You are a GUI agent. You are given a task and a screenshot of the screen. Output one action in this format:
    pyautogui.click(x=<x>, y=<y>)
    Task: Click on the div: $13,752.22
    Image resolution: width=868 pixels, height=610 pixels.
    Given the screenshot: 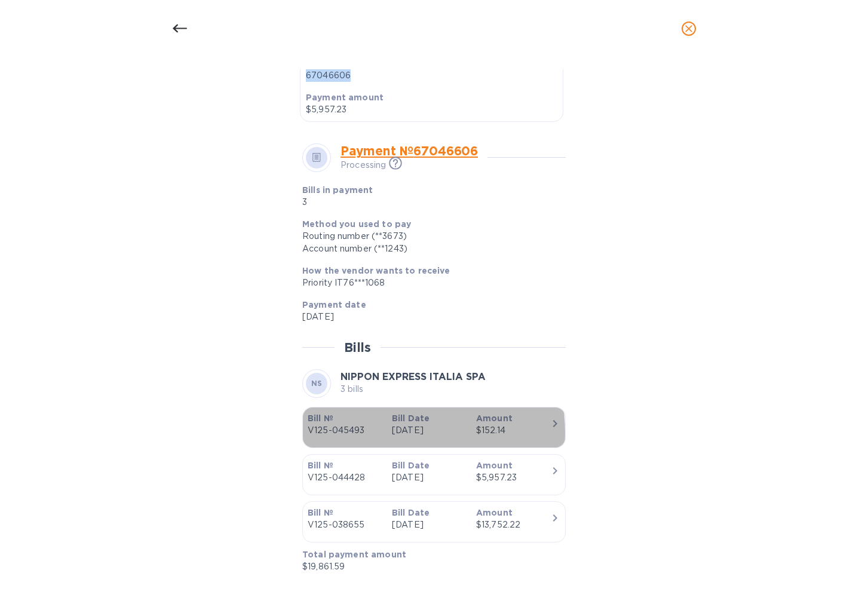 What is the action you would take?
    pyautogui.click(x=513, y=525)
    